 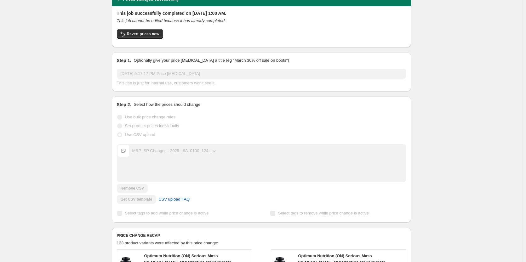 What do you see at coordinates (261, 236) in the screenshot?
I see `h6: PRICE CHANGE RECAP` at bounding box center [261, 236].